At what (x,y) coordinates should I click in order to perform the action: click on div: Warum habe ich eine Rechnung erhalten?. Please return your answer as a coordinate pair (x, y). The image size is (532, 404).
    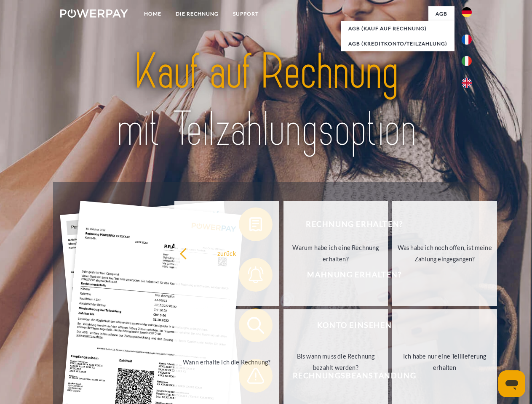
    Looking at the image, I should click on (336, 253).